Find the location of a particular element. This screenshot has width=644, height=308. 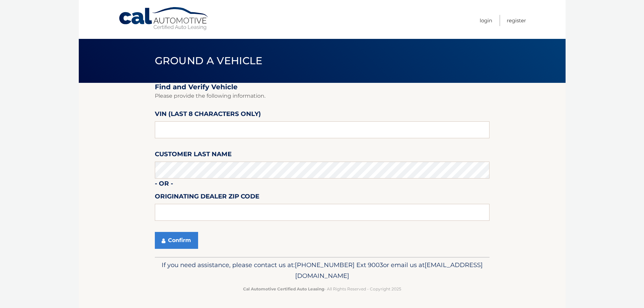

a: Login is located at coordinates (486, 20).